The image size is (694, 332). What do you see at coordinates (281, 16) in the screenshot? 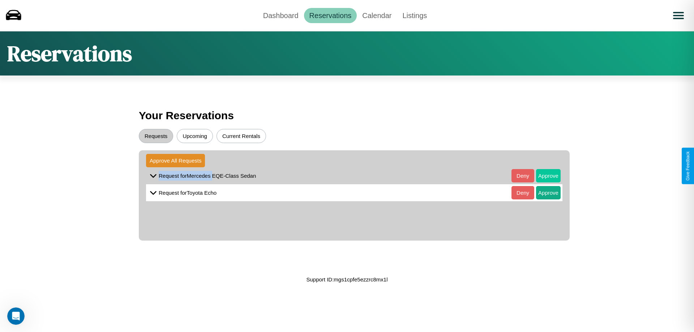
I see `a: Dashboard` at bounding box center [281, 16].